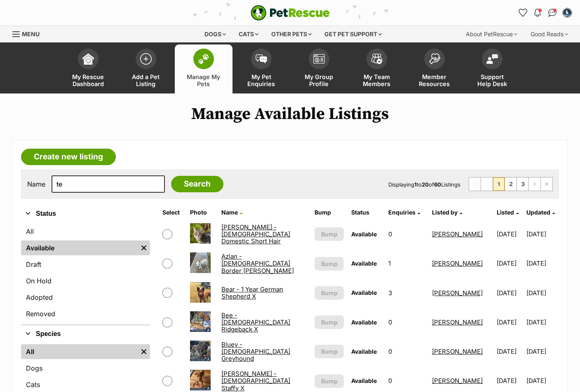 This screenshot has width=580, height=392. What do you see at coordinates (437, 185) in the screenshot?
I see `strong: 60` at bounding box center [437, 185].